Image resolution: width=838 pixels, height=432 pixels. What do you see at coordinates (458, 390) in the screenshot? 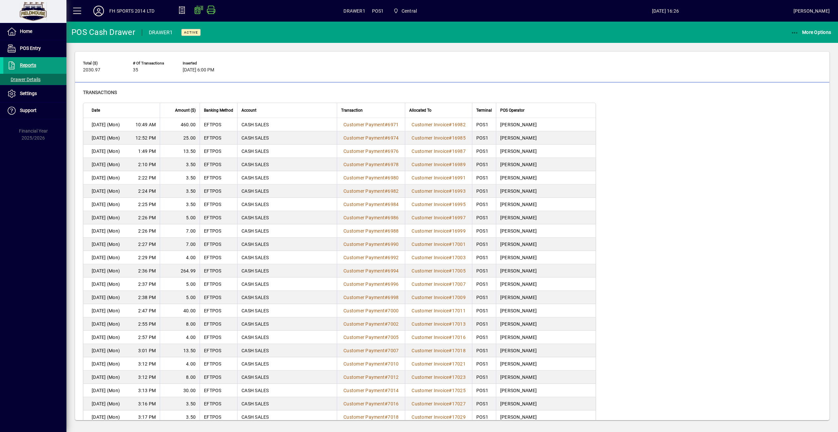
I see `span: 17025` at bounding box center [458, 390].